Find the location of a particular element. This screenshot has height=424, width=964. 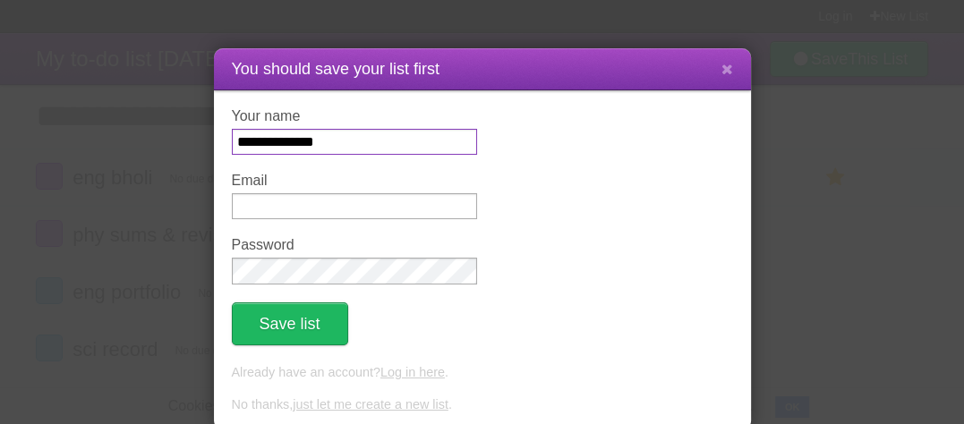

h1: You should save your list first is located at coordinates (483, 69).